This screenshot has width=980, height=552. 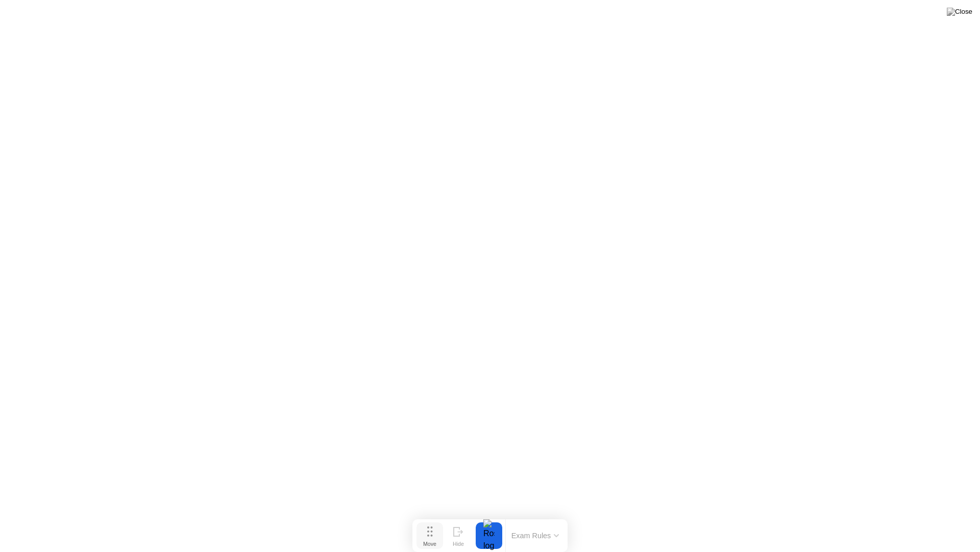 I want to click on button: Exam Rules, so click(x=536, y=536).